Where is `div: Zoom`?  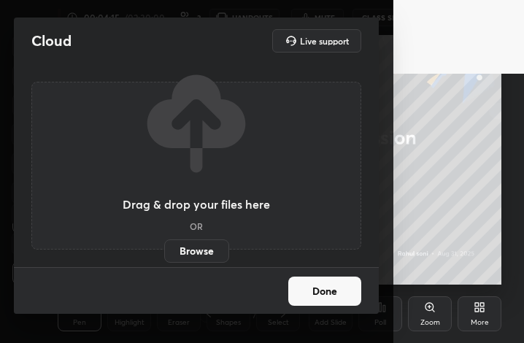
div: Zoom is located at coordinates (430, 322).